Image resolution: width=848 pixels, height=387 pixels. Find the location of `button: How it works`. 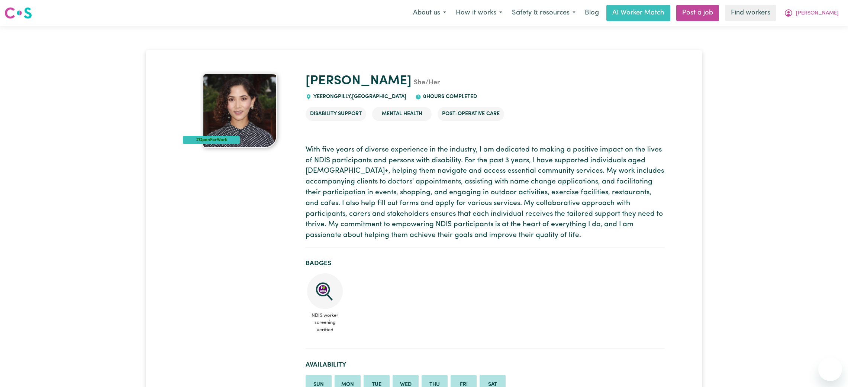

button: How it works is located at coordinates (479, 13).